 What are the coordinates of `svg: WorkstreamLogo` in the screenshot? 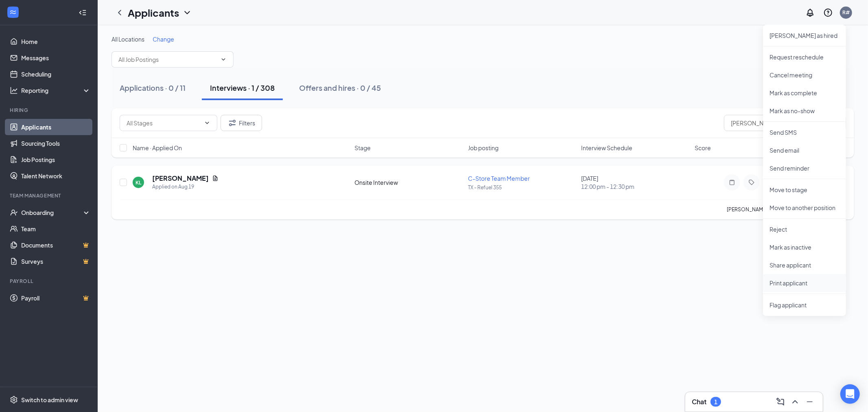 It's located at (13, 12).